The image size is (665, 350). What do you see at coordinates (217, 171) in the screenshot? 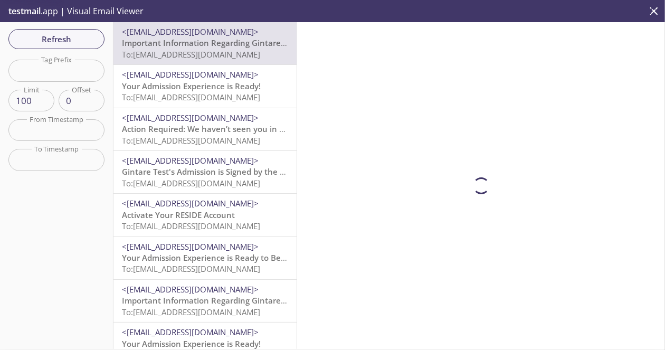
I see `span: Gintare Test's Admission is Signed by the Resident` at bounding box center [217, 171].